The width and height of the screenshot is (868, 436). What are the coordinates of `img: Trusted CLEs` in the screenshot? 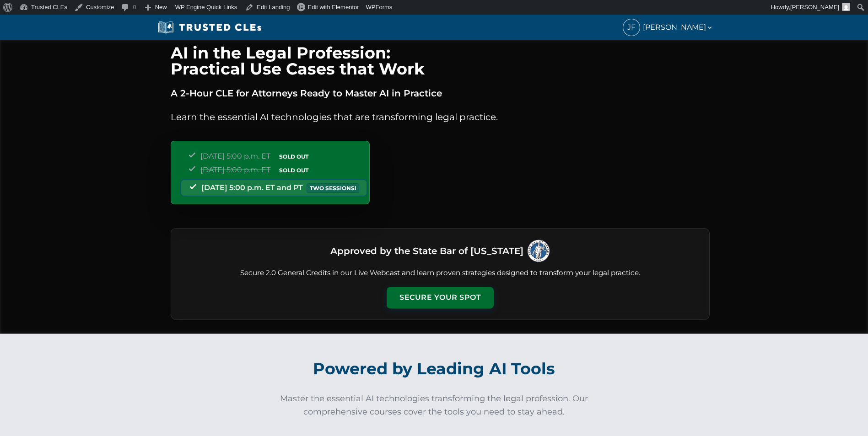 It's located at (210, 28).